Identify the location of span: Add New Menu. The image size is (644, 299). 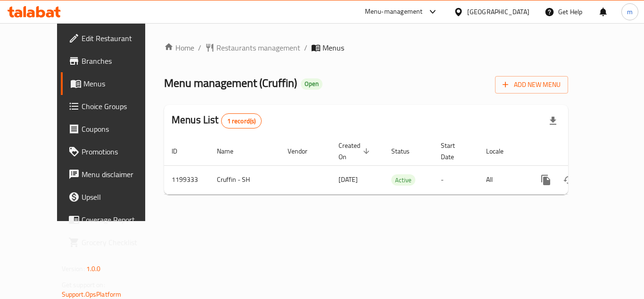
(531, 84).